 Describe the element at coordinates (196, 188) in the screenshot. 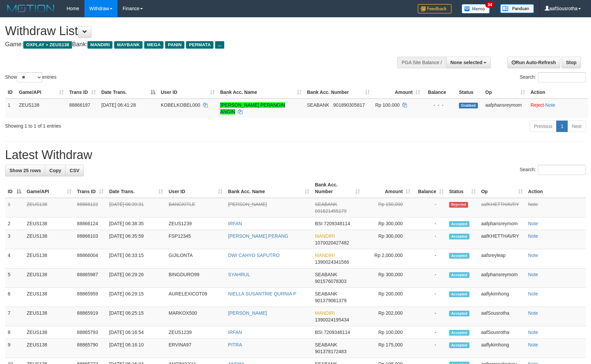

I see `th: User ID: activate to sort column ascending` at that location.